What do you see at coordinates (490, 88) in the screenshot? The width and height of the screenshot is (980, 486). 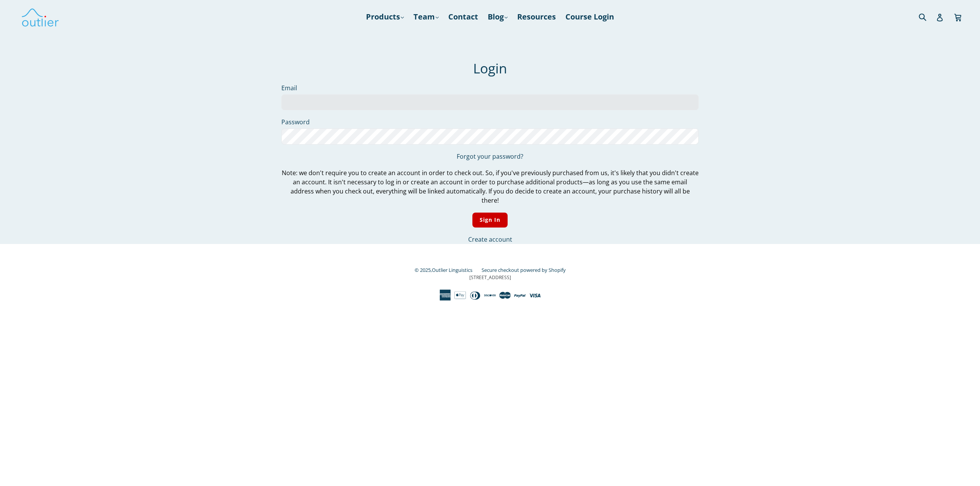 I see `label: Email` at bounding box center [490, 88].